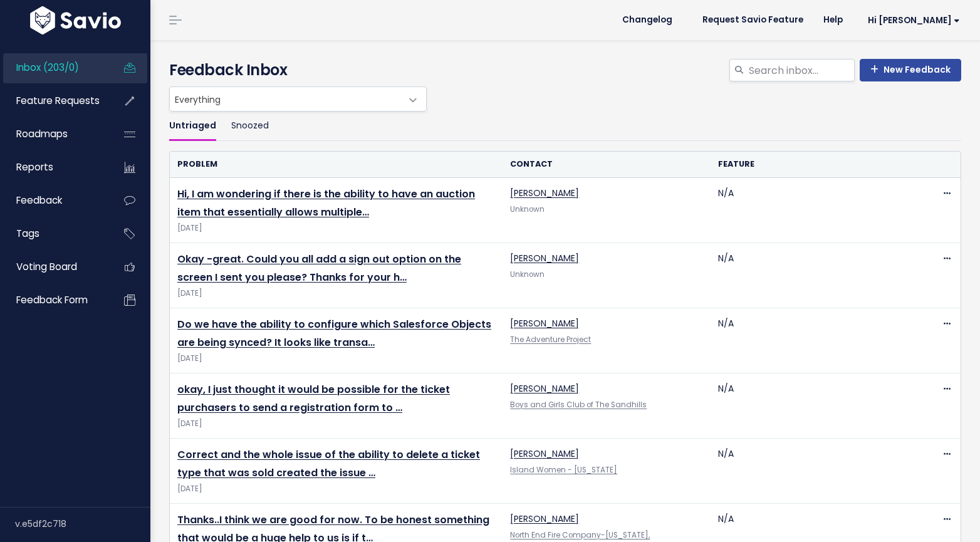 Image resolution: width=980 pixels, height=542 pixels. I want to click on a: Snoozed, so click(250, 126).